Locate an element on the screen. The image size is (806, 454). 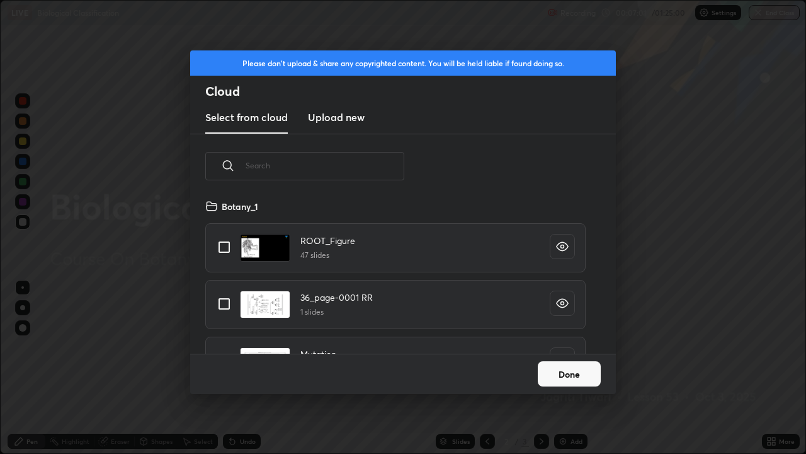
h4: Mutation is located at coordinates (318, 353).